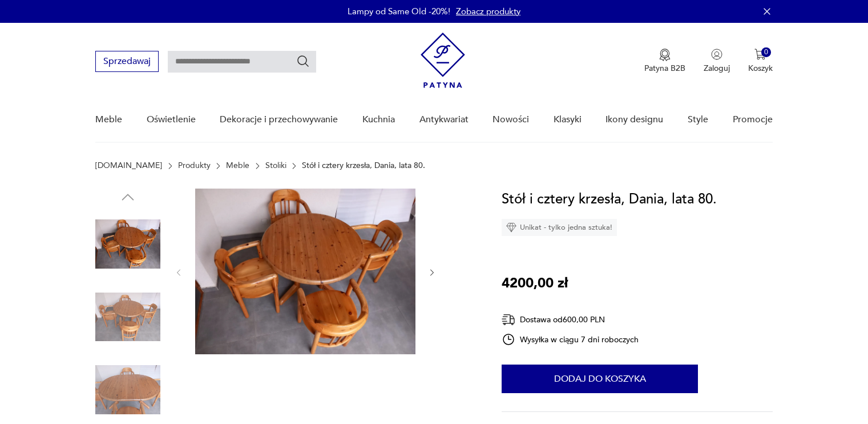 The width and height of the screenshot is (868, 424). What do you see at coordinates (634, 120) in the screenshot?
I see `a: Ikony designu` at bounding box center [634, 120].